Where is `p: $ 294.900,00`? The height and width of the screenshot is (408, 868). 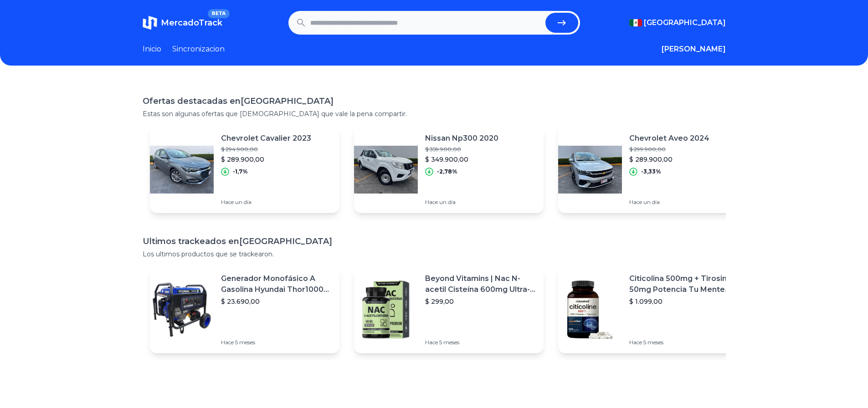 p: $ 294.900,00 is located at coordinates (266, 150).